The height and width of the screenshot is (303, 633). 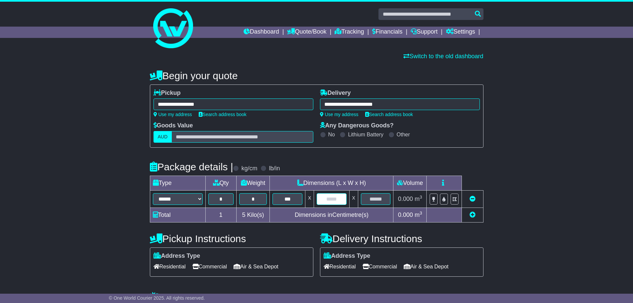 What do you see at coordinates (274, 169) in the screenshot?
I see `label: lb/in` at bounding box center [274, 169].